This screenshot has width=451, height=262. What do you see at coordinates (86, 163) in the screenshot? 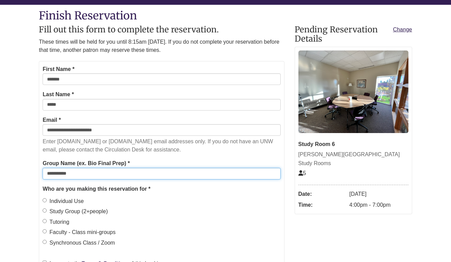
I see `label: Group Name (ex. Bio Final Prep) *` at bounding box center [86, 163].